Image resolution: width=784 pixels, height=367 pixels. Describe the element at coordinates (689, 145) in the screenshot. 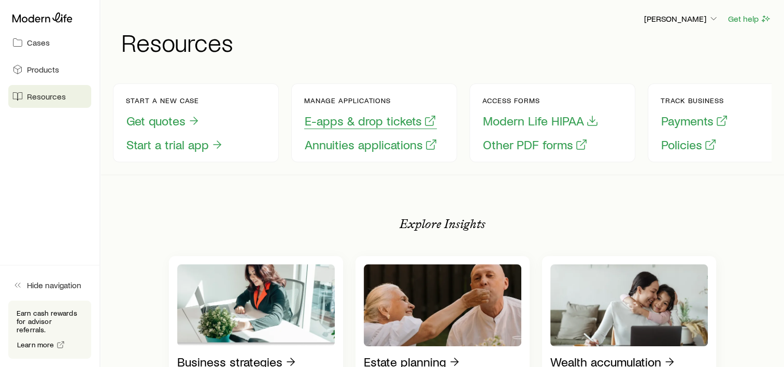

I see `button: Policies` at that location.